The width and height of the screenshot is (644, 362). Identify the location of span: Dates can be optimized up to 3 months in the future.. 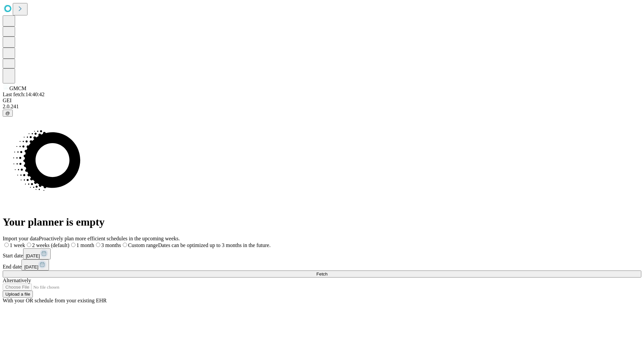
(214, 245).